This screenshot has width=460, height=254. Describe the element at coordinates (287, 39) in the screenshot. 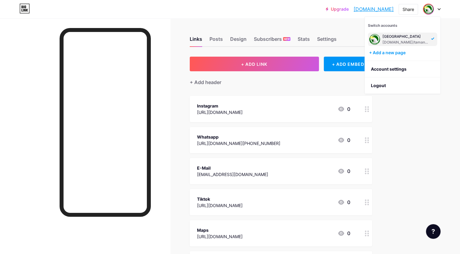

I see `span: NEW` at that location.